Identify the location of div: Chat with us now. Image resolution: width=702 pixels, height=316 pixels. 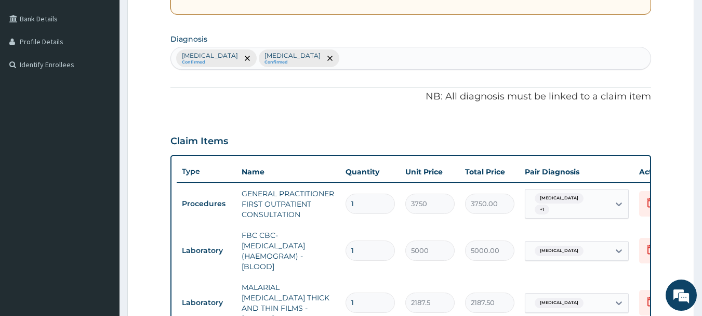
(114, 65).